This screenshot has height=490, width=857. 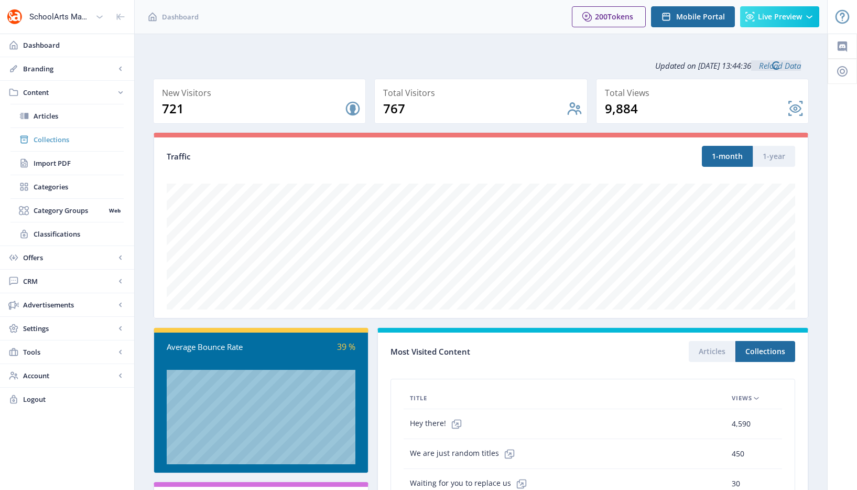 What do you see at coordinates (253, 109) in the screenshot?
I see `div: 721` at bounding box center [253, 109].